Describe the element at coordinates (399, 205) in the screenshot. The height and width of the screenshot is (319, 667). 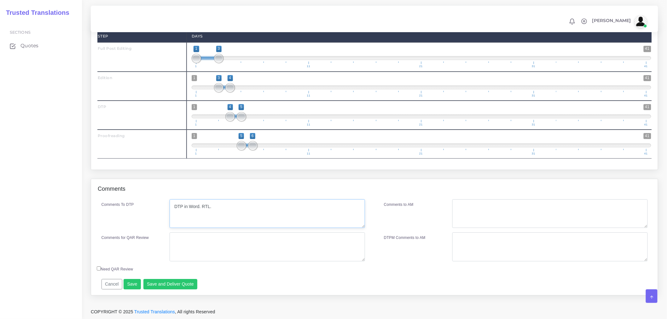
I see `label: Comments to AM` at that location.